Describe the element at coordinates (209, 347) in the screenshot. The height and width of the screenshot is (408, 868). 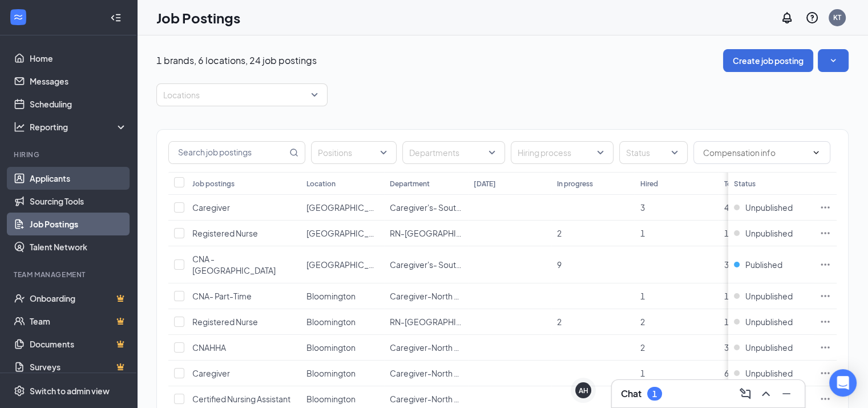
I see `span: CNAHHA` at that location.